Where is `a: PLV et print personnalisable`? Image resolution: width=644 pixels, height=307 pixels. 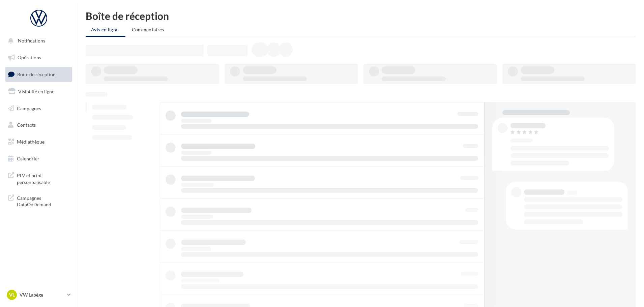
a: PLV et print personnalisable is located at coordinates (39, 178).